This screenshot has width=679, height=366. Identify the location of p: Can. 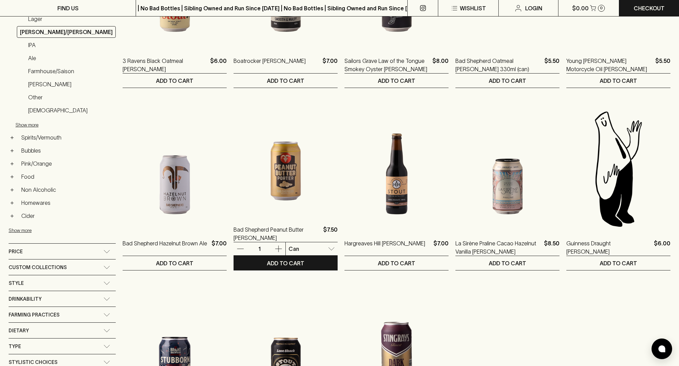
(294, 249).